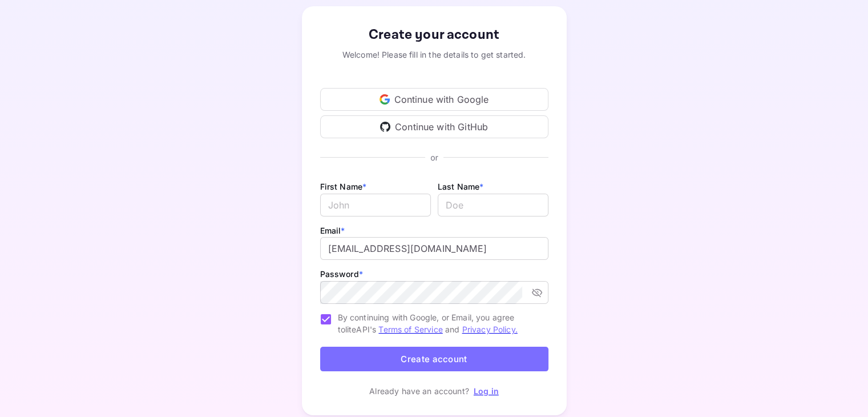 The height and width of the screenshot is (417, 868). I want to click on label: First Name, so click(343, 186).